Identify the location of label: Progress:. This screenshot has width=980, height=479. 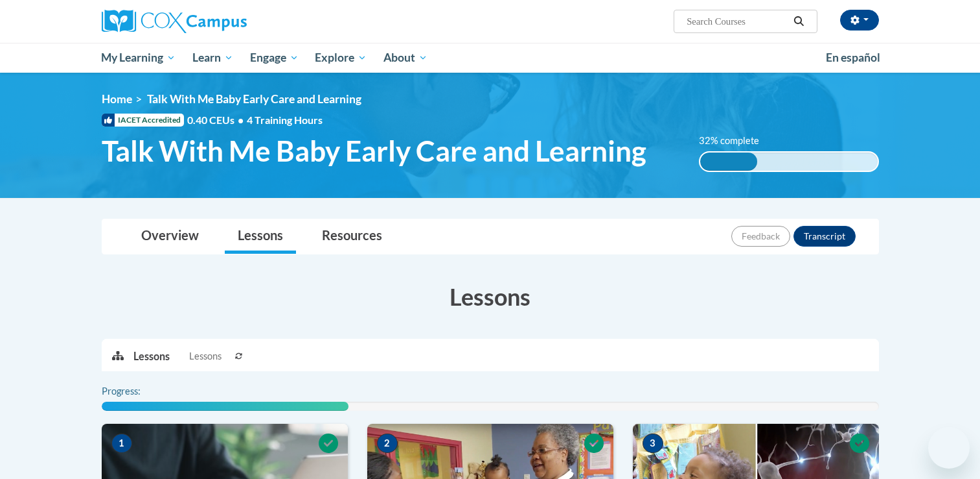
(139, 391).